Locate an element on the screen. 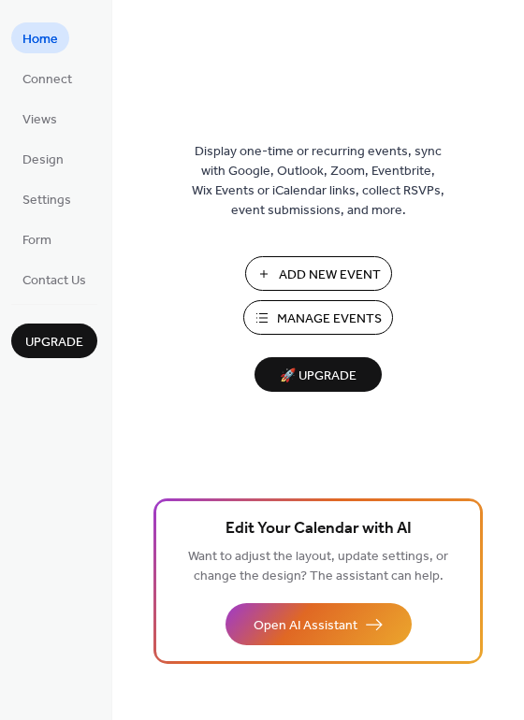  button: Add New Event is located at coordinates (318, 273).